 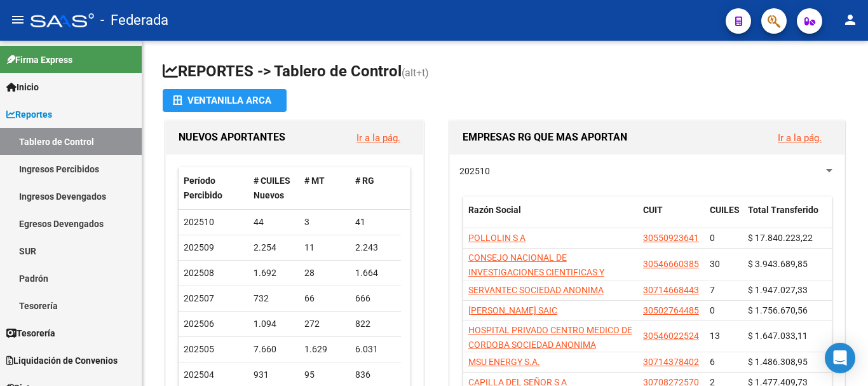 I want to click on datatable-header-cell: CUILES, so click(x=724, y=217).